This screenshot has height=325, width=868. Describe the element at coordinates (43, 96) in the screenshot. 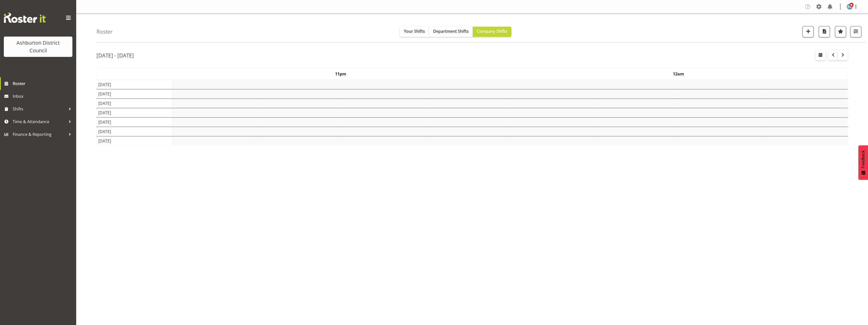

I see `span: Inbox` at that location.